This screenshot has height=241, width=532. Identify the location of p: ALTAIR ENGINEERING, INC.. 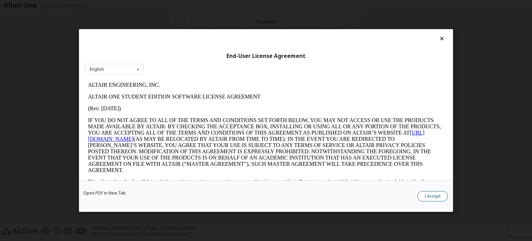
(181, 6).